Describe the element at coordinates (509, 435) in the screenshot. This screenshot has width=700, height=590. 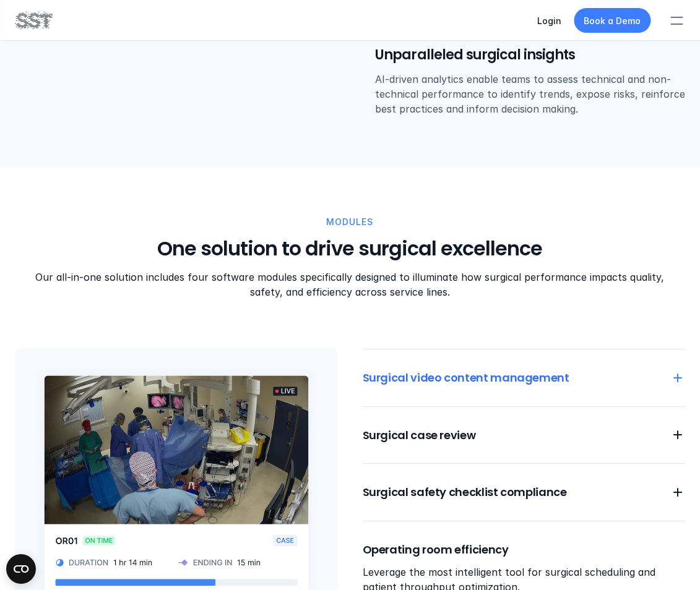
I see `h6: Surgical case review` at that location.